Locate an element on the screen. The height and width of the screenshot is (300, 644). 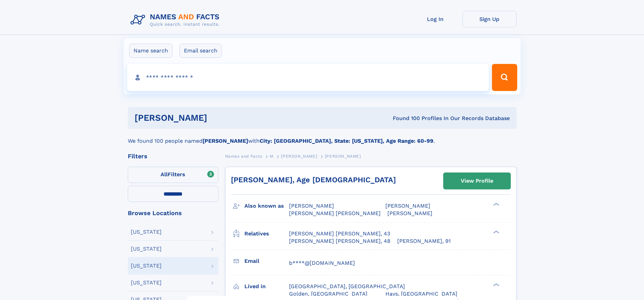
div: Found 100 Profiles In Our Records Database is located at coordinates (404, 118).